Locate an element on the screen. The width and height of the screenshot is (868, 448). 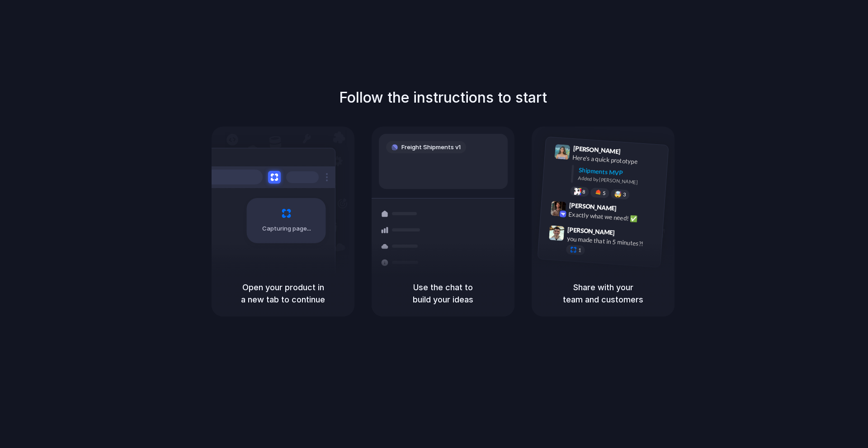
span: 3 is located at coordinates (624, 194).